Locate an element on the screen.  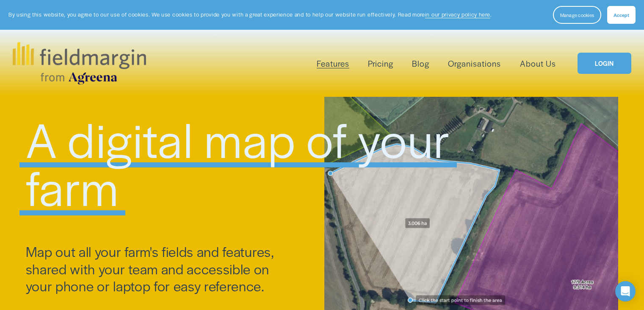
a: Organisations is located at coordinates (474, 63).